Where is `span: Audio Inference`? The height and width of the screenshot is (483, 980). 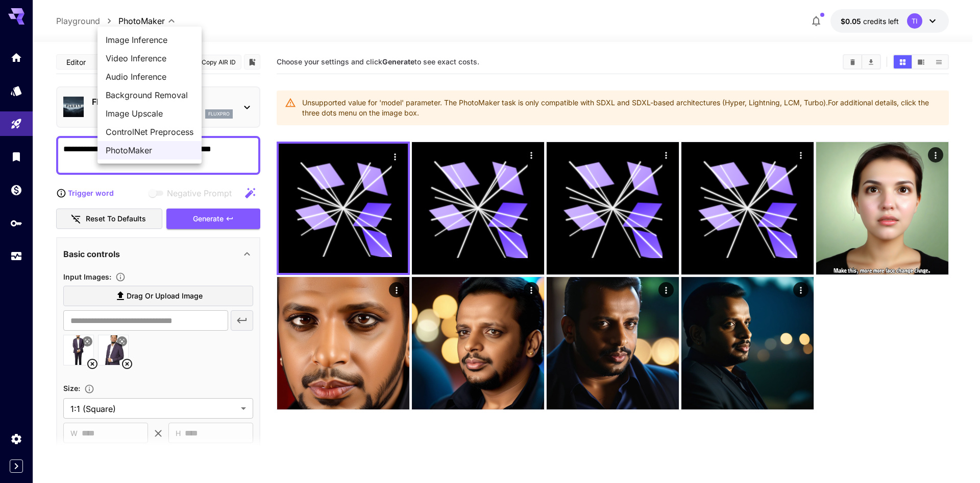 span: Audio Inference is located at coordinates (150, 77).